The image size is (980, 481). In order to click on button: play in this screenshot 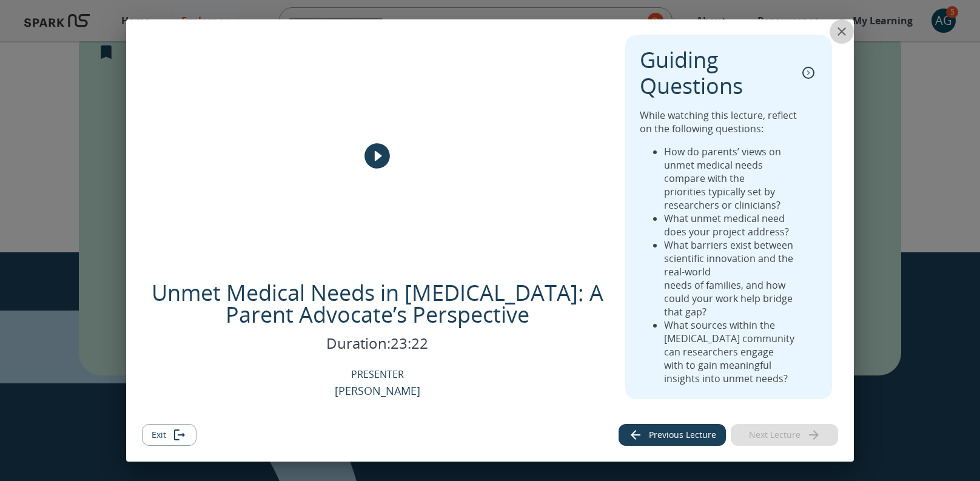, I will do `click(377, 156)`.